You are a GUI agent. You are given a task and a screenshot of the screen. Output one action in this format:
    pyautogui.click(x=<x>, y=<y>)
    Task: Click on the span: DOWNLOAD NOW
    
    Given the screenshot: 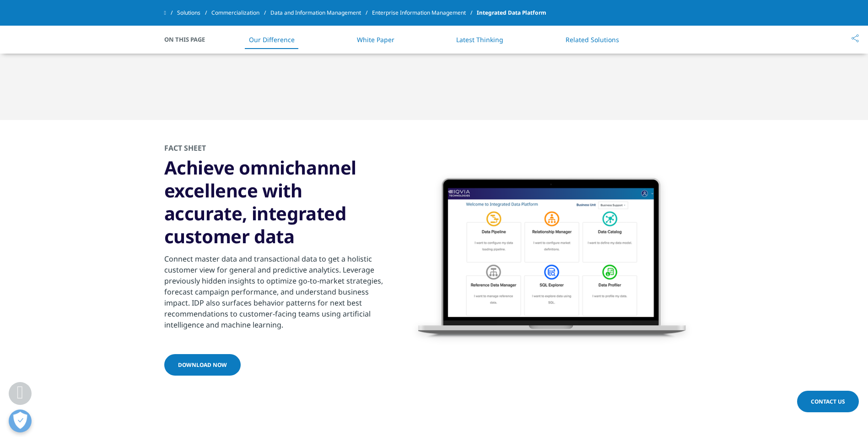 What is the action you would take?
    pyautogui.click(x=202, y=365)
    